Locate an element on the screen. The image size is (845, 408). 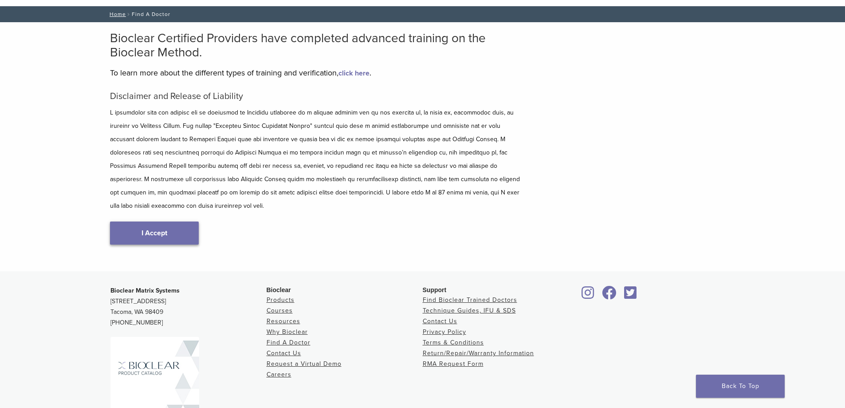
a: Why Bioclear is located at coordinates (287, 331).